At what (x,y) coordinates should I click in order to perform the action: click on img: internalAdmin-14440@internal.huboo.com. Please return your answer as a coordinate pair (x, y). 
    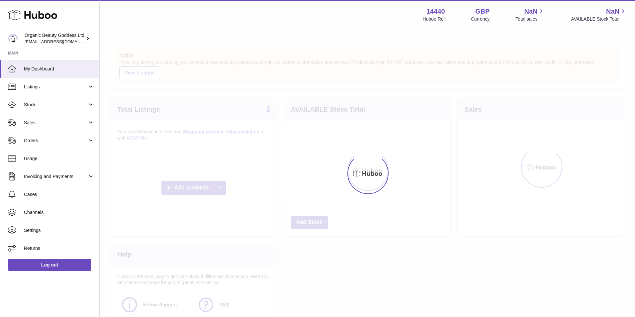
    Looking at the image, I should click on (13, 39).